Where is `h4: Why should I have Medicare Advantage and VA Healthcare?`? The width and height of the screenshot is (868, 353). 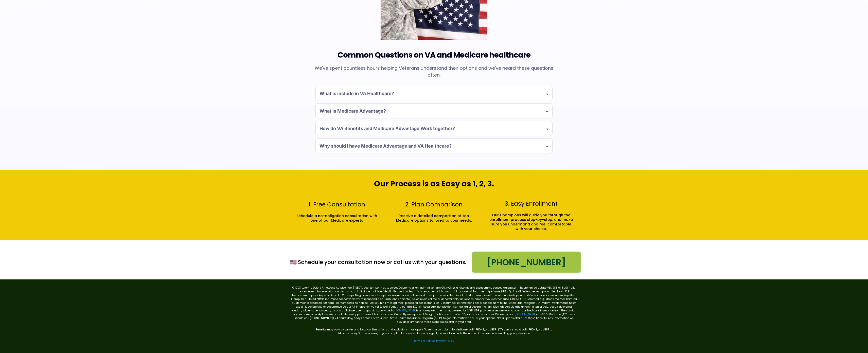 h4: Why should I have Medicare Advantage and VA Healthcare? is located at coordinates (386, 145).